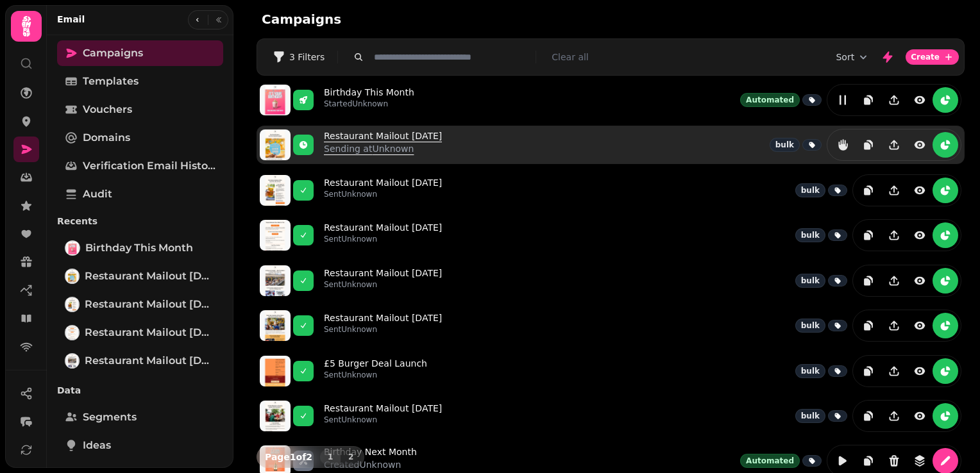 The height and width of the screenshot is (473, 980). What do you see at coordinates (369, 100) in the screenshot?
I see `a: Birthday This MonthStartedUnknown` at bounding box center [369, 100].